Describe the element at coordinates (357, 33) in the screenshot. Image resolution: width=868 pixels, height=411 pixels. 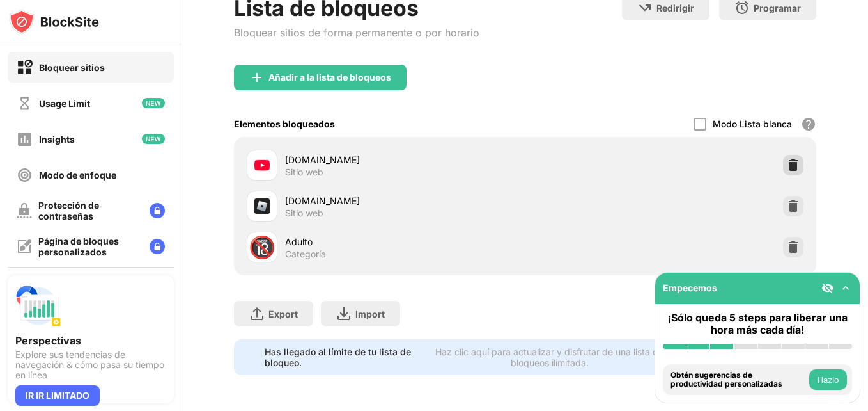
I see `div: Bloquear sitios de forma permanente o por horario` at that location.